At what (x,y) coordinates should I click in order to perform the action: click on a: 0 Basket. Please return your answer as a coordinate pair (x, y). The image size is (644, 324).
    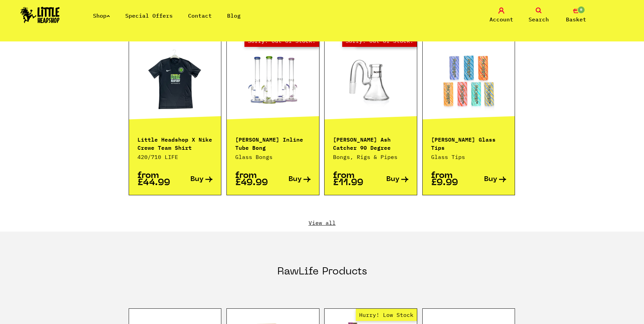
    Looking at the image, I should click on (576, 15).